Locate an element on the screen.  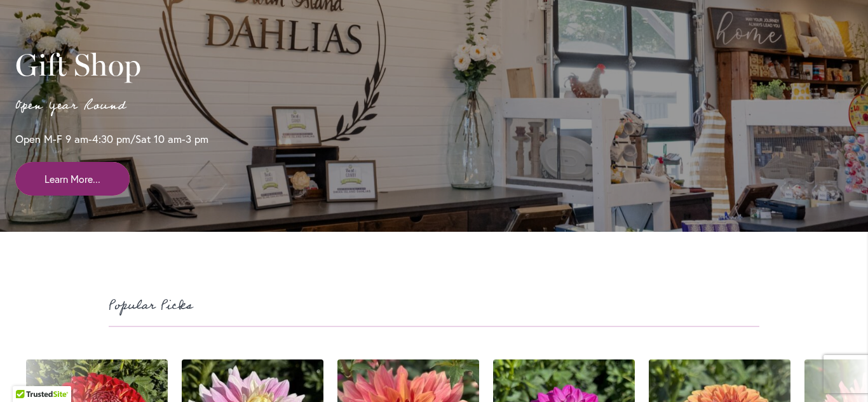
span: Open Year Round is located at coordinates (71, 106).